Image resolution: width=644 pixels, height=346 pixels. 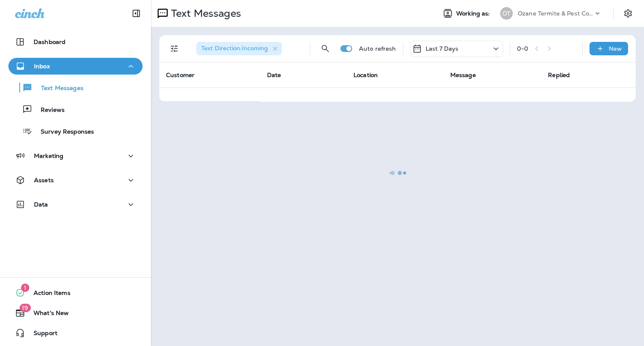 What do you see at coordinates (50, 42) in the screenshot?
I see `p: Dashboard` at bounding box center [50, 42].